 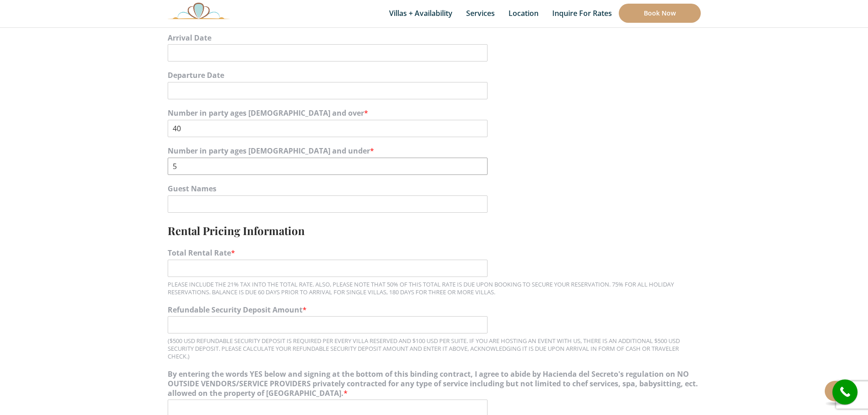 I want to click on label: Arrival Date, so click(x=434, y=38).